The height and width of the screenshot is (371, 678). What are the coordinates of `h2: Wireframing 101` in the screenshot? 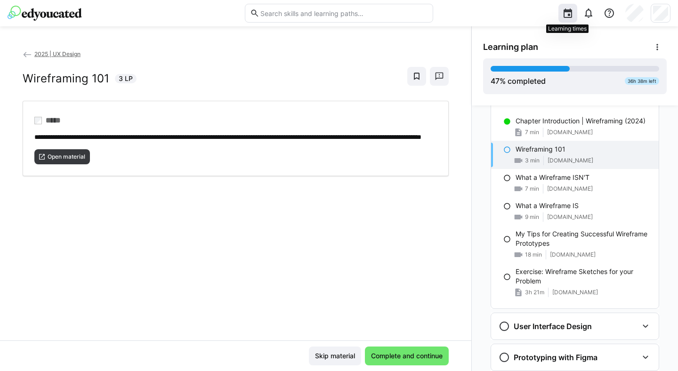 It's located at (66, 79).